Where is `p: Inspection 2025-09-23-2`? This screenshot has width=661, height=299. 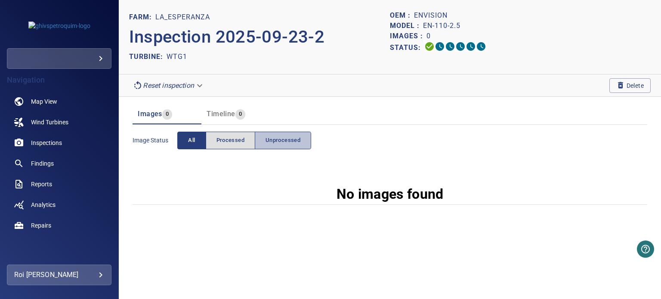
p: Inspection 2025-09-23-2 is located at coordinates (260, 37).